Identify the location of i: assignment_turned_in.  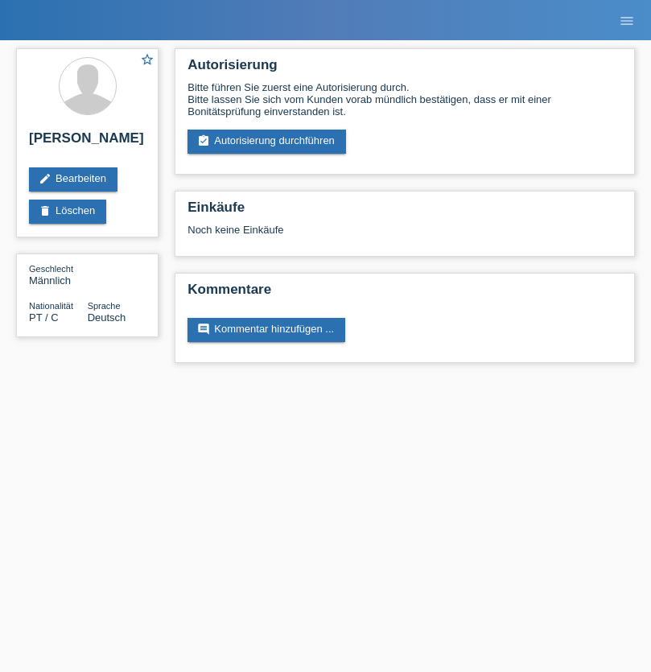
(204, 141).